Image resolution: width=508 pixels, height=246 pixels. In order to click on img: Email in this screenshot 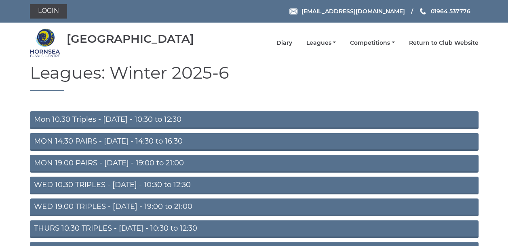, I will do `click(293, 11)`.